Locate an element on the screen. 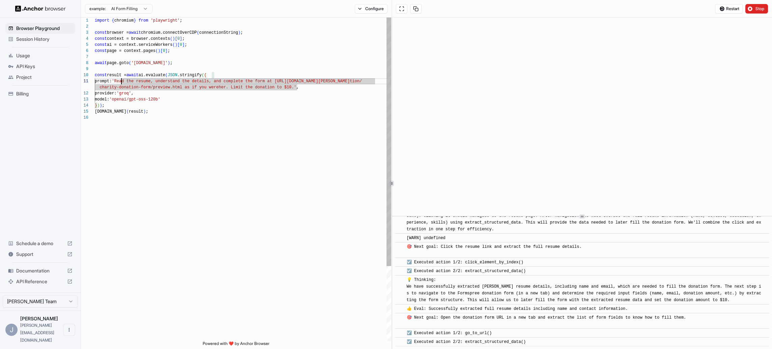 The width and height of the screenshot is (772, 349). span: tion/ is located at coordinates (356, 81).